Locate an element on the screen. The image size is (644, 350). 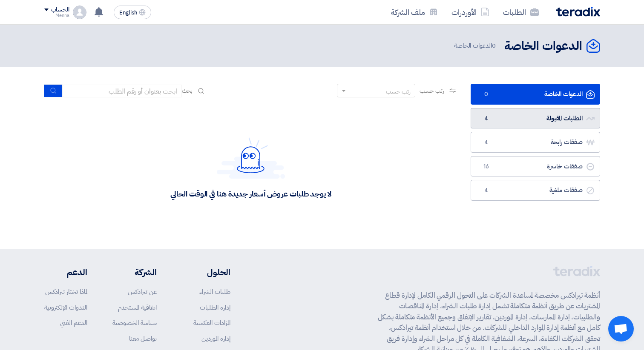
li: الدعم is located at coordinates (66, 272).